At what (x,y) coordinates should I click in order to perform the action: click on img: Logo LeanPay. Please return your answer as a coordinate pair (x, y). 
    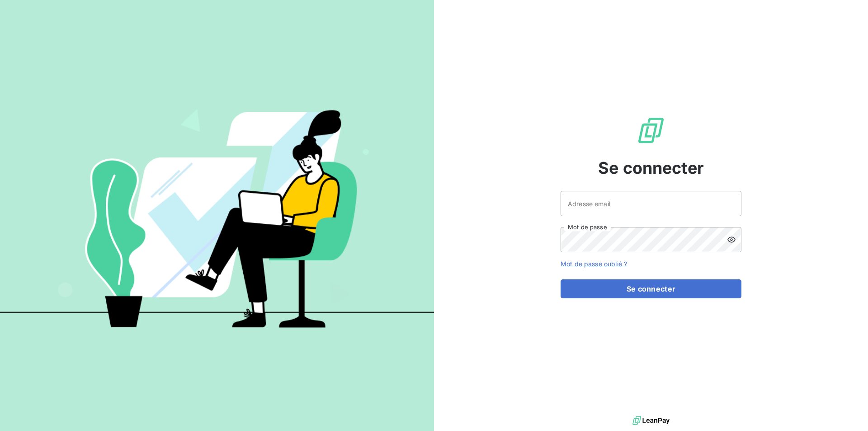
    Looking at the image, I should click on (651, 130).